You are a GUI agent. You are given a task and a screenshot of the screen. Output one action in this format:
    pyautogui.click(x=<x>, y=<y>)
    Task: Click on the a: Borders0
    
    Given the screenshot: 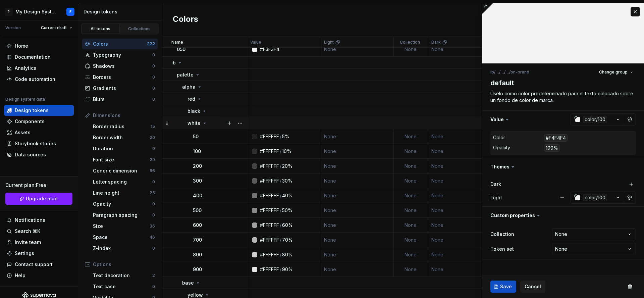 What is the action you would take?
    pyautogui.click(x=120, y=77)
    